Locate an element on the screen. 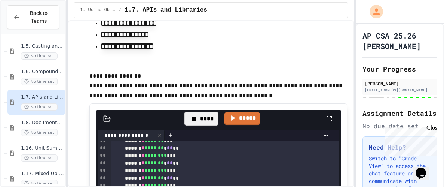  span: 1.16. Unit Summary 1a (1.1-1.6) is located at coordinates (42, 148).